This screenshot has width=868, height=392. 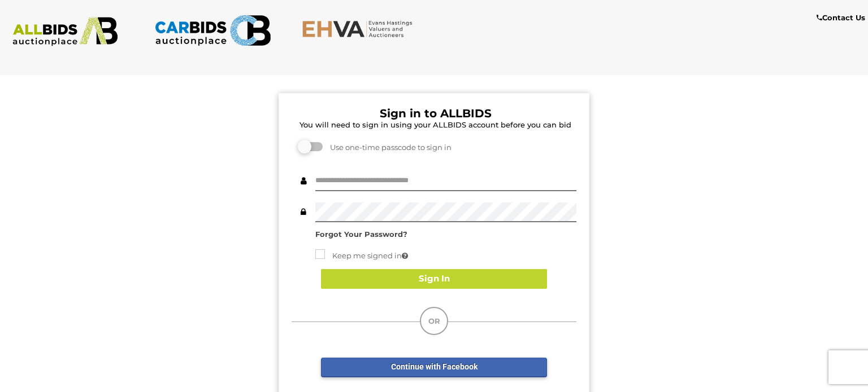 What do you see at coordinates (213, 30) in the screenshot?
I see `img: CARBIDS.com.au` at bounding box center [213, 30].